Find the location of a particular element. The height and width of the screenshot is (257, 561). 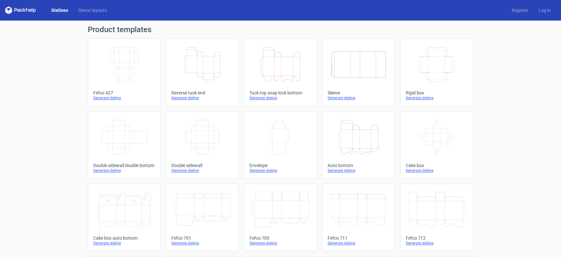

a: Dielines is located at coordinates (60, 10).